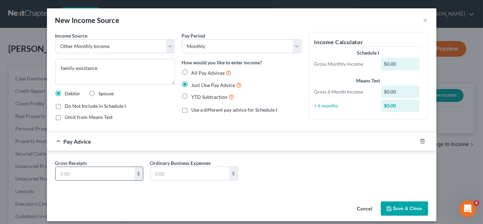 The width and height of the screenshot is (483, 224). Describe the element at coordinates (344, 92) in the screenshot. I see `div: Gross 6 Month Income` at that location.